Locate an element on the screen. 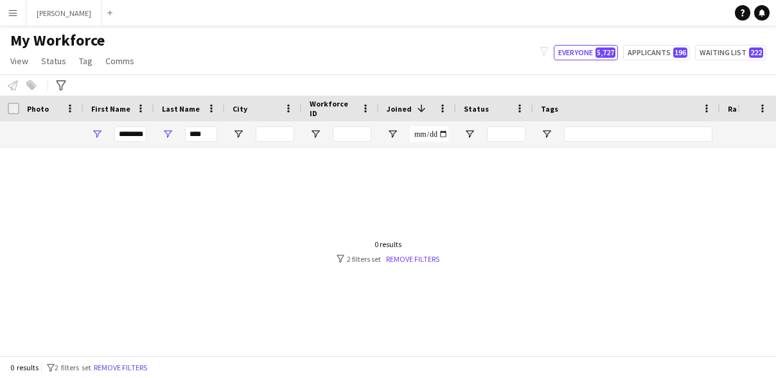  input: Tags Filter Input is located at coordinates (638, 134).